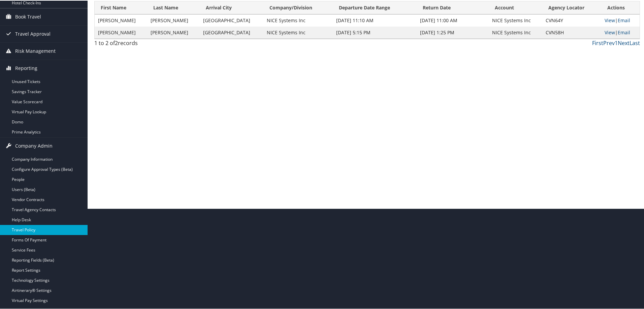 This screenshot has height=309, width=644. I want to click on td: CVN58H, so click(572, 32).